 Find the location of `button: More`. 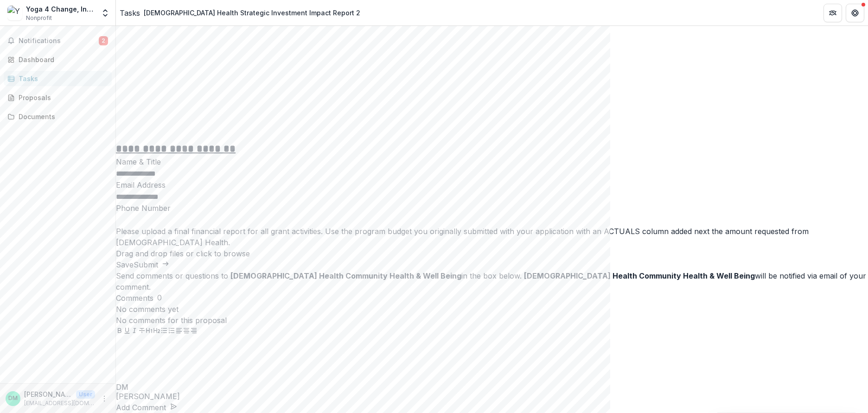

button: More is located at coordinates (104, 399).